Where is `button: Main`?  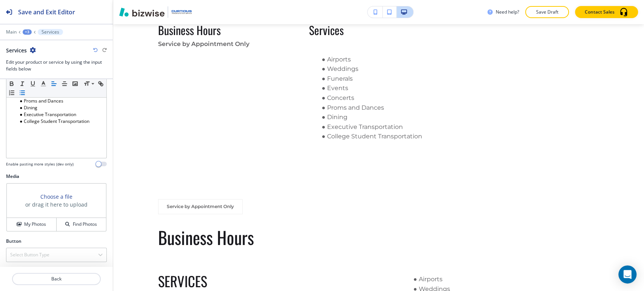 button: Main is located at coordinates (11, 32).